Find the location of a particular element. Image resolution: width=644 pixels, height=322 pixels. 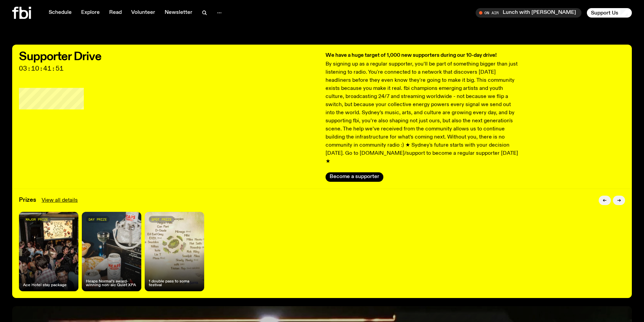

span: day prize is located at coordinates (98, 219).